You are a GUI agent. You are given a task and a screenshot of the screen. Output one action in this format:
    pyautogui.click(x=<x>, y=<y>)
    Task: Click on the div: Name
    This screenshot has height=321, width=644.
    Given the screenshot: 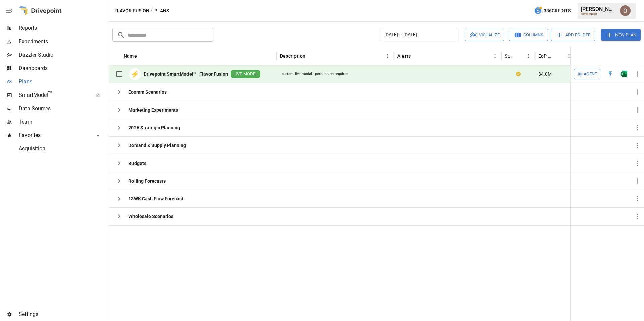 What is the action you would take?
    pyautogui.click(x=130, y=56)
    